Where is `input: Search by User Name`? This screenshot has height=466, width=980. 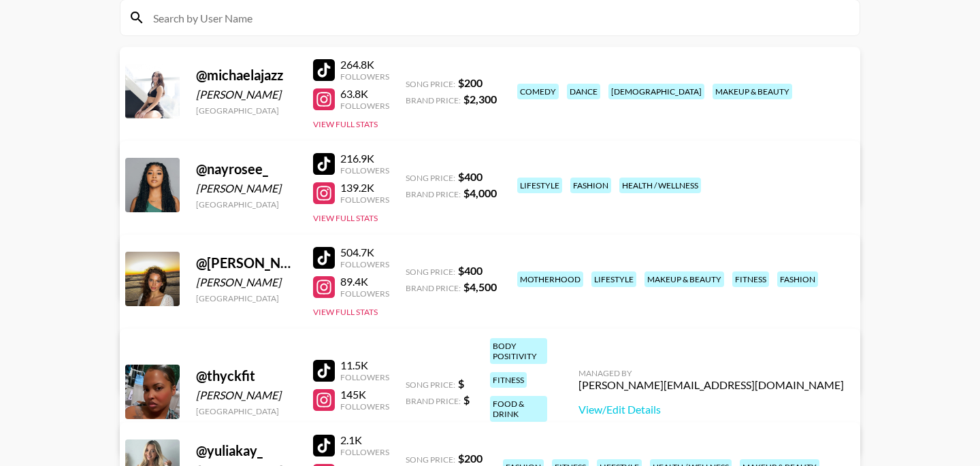
input: Search by User Name is located at coordinates (499, 18).